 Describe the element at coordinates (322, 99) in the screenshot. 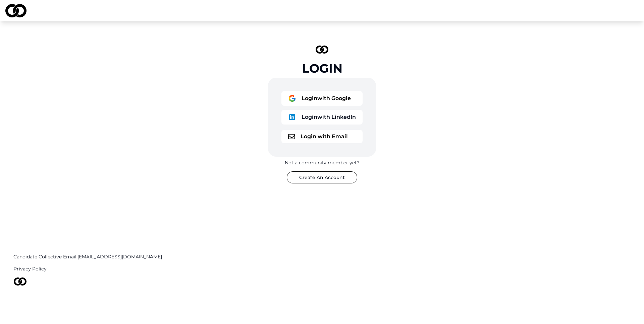

I see `button: logoLoginwith Google` at that location.